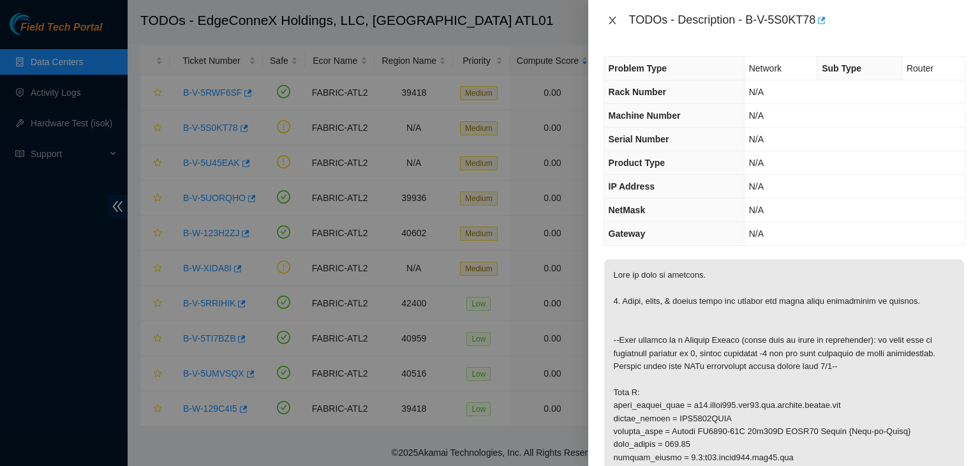  What do you see at coordinates (842, 68) in the screenshot?
I see `span: Sub Type` at bounding box center [842, 68].